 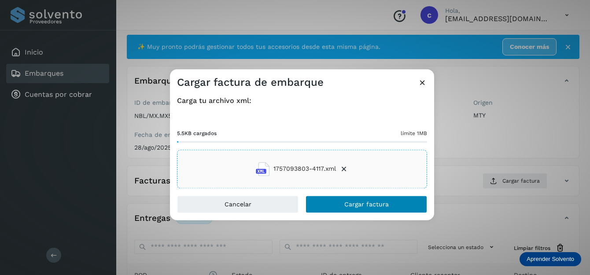 What do you see at coordinates (197, 133) in the screenshot?
I see `span: 5.5KB cargados` at bounding box center [197, 133].